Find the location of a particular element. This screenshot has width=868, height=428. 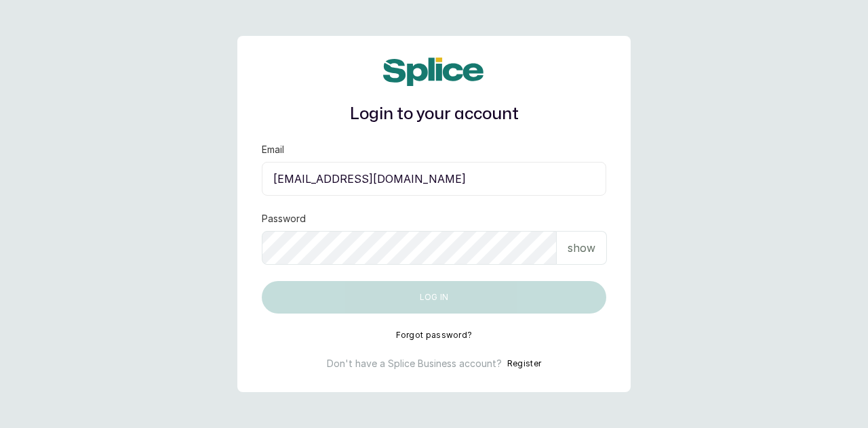

p: show is located at coordinates (581, 248).